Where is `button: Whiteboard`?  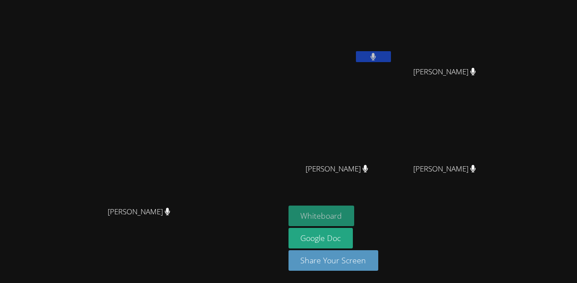
button: Whiteboard is located at coordinates (321, 216).